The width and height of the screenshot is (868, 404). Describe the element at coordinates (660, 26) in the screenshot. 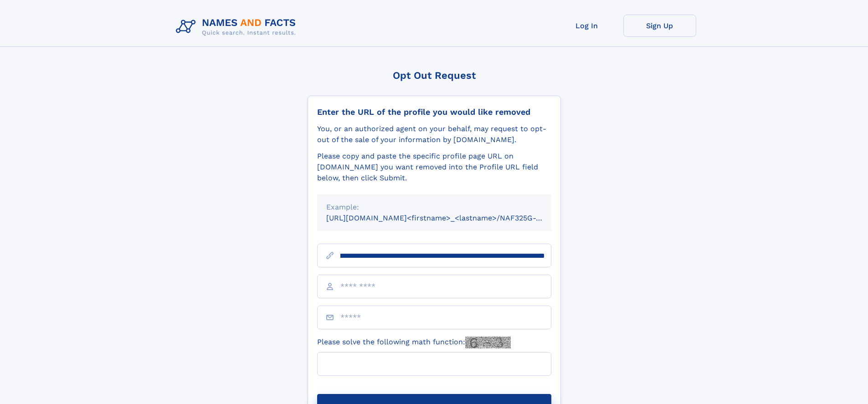

I see `a: Sign Up` at that location.